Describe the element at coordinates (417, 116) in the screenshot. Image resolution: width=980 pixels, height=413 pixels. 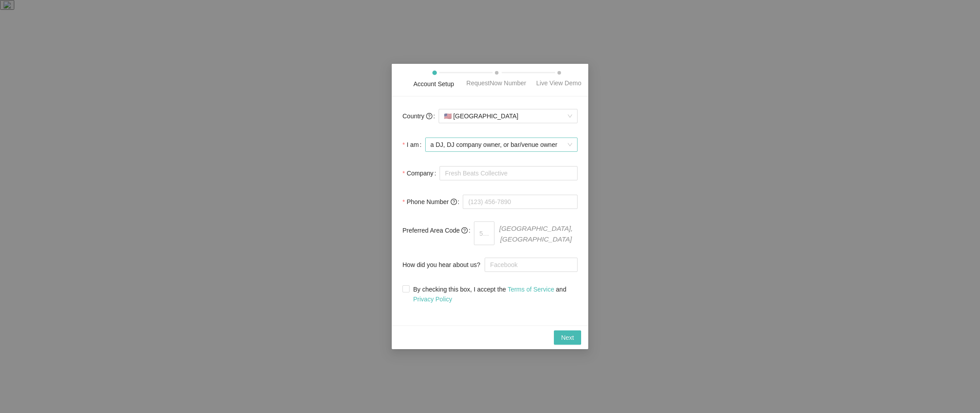
I see `span: Country` at that location.